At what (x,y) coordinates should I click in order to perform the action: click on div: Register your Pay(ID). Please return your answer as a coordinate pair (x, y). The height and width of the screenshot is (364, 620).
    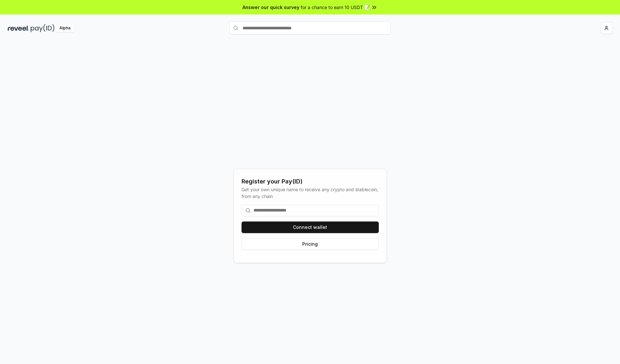
    Looking at the image, I should click on (310, 182).